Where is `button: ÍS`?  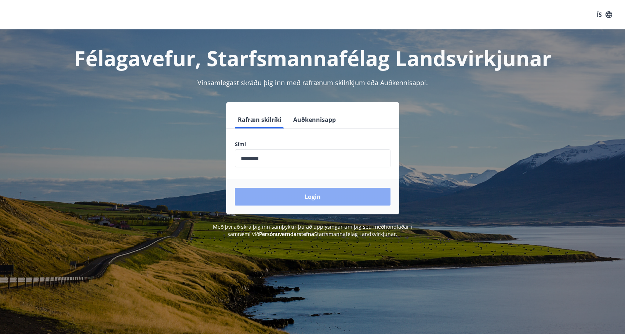 button: ÍS is located at coordinates (604, 15).